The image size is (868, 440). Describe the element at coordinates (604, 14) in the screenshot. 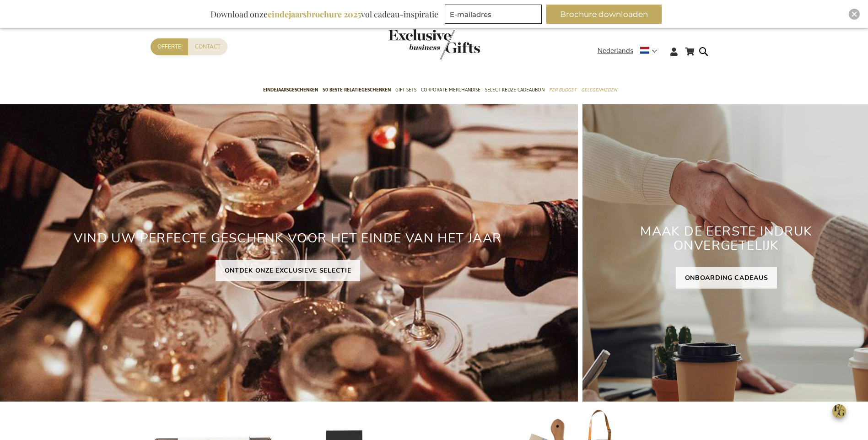

I see `button: Brochure downloaden` at that location.